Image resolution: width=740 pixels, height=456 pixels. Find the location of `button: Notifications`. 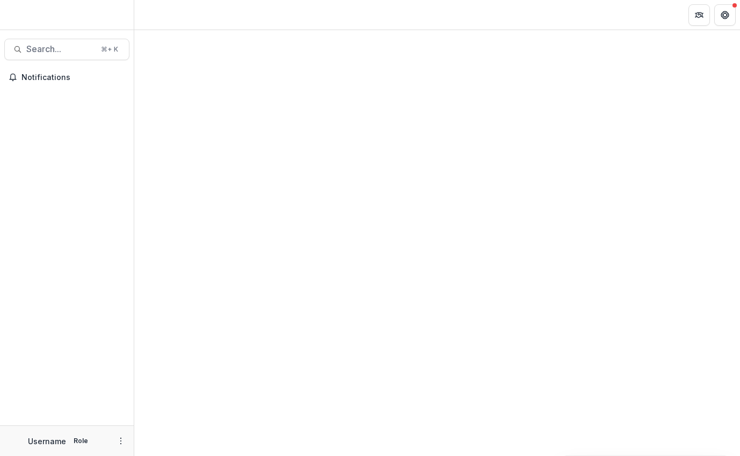

button: Notifications is located at coordinates (67, 77).